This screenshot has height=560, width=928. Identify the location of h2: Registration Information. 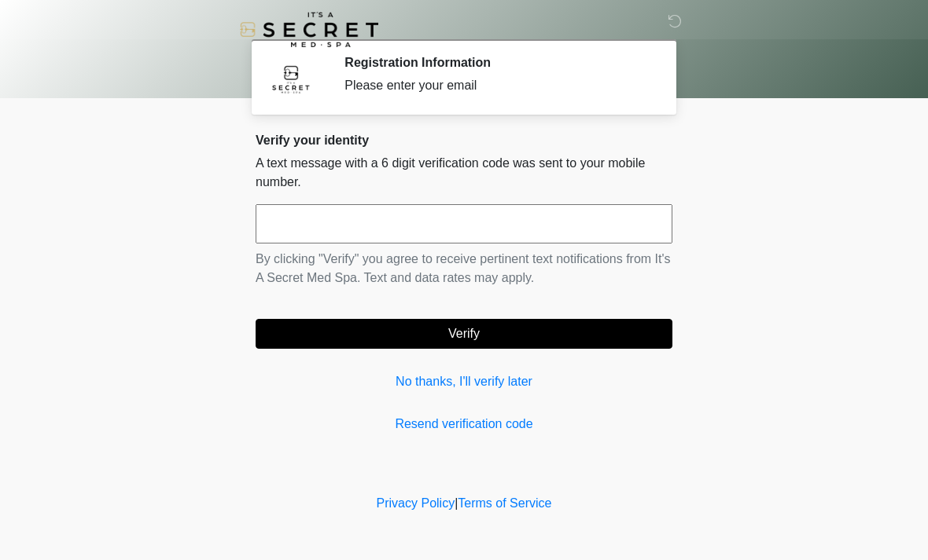
(496, 62).